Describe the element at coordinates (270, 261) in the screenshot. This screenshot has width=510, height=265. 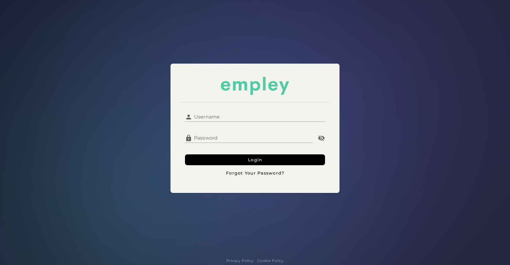
I see `a: Cookie Policy` at that location.